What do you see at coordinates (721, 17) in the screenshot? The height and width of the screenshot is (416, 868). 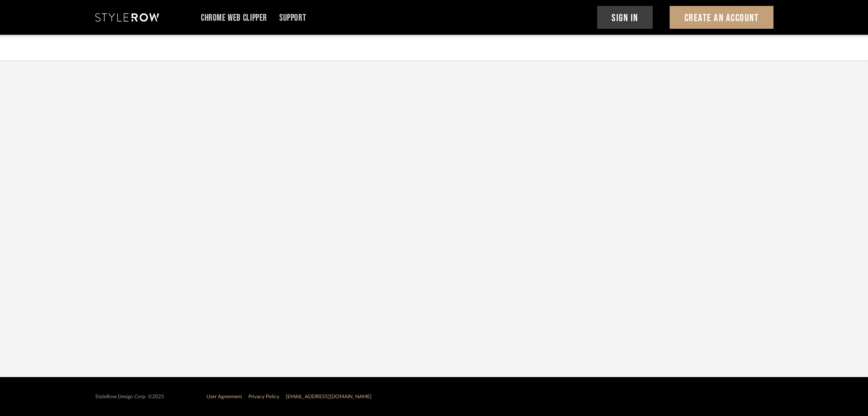 I see `button: Create An Account` at bounding box center [721, 17].